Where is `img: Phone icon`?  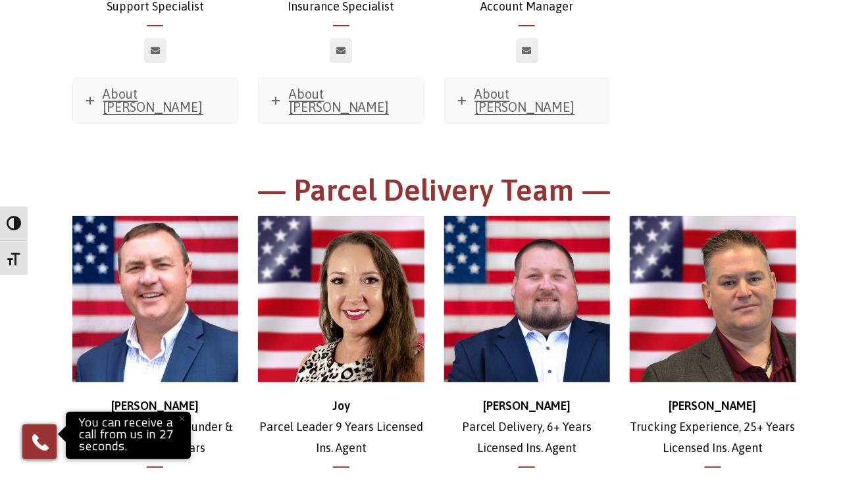
img: Phone icon is located at coordinates (40, 442).